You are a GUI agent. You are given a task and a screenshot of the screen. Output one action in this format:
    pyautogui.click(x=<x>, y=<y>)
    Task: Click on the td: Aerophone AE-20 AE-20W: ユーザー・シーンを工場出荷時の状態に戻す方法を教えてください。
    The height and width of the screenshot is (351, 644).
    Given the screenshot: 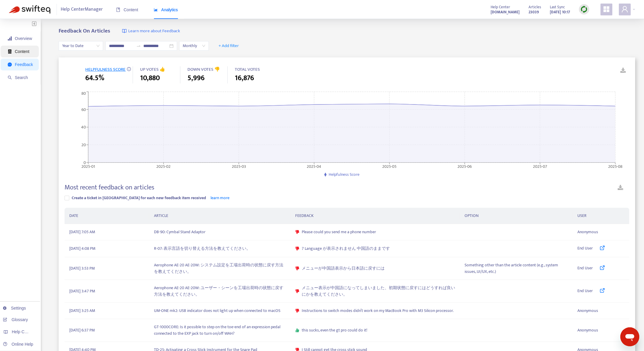 What is the action you would take?
    pyautogui.click(x=220, y=291)
    